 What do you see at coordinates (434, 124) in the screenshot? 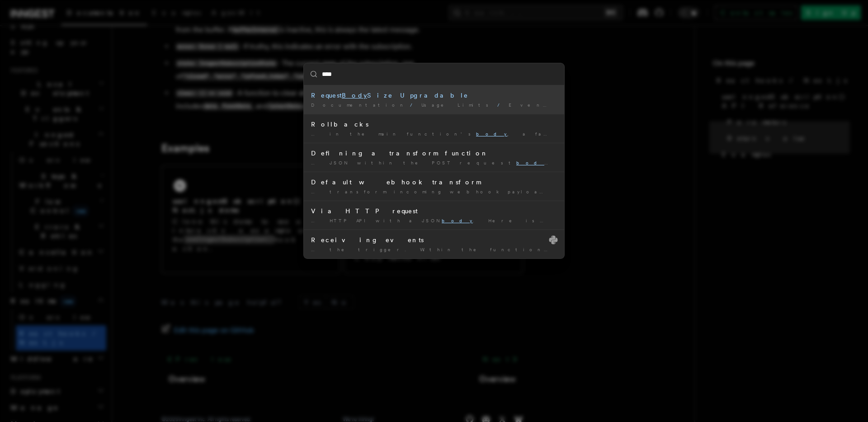
I see `div: Rollbacks` at bounding box center [434, 124].